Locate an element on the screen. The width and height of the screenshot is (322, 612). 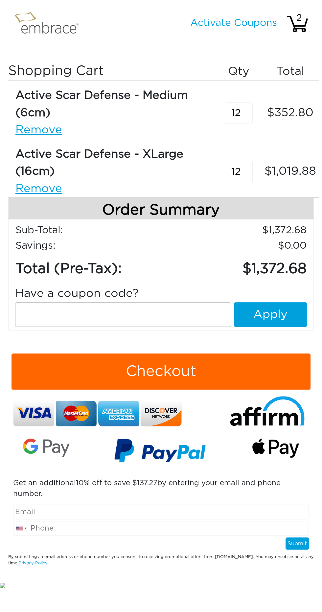
img: affirm-logo.svg is located at coordinates (267, 411).